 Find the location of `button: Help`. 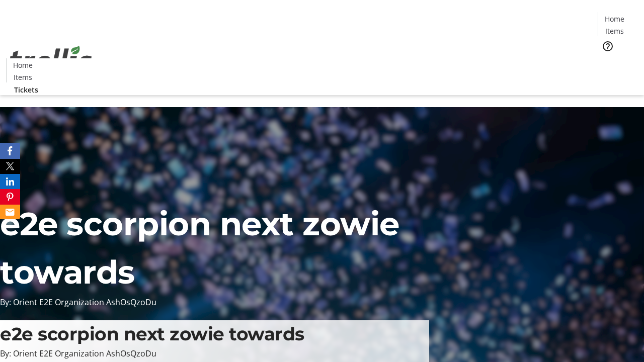

button: Help is located at coordinates (607, 46).